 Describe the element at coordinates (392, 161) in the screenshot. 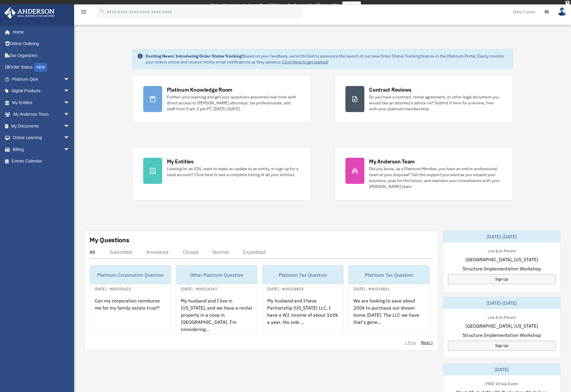

I see `div: My Anderson Team` at that location.